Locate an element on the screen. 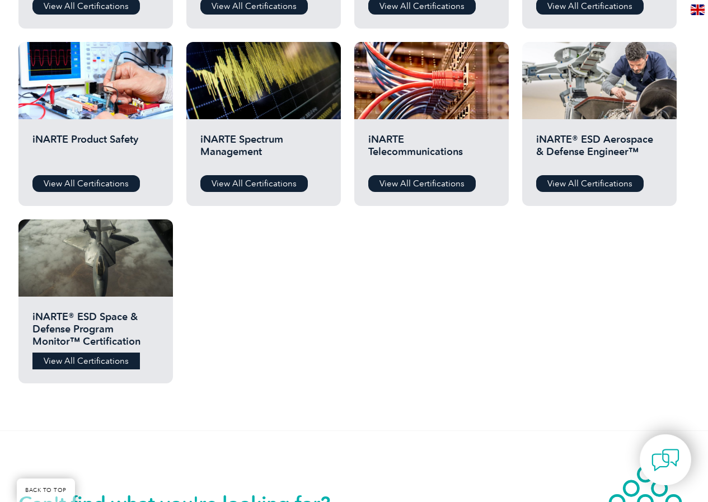 This screenshot has height=502, width=708. h2: iNARTE Spectrum Management is located at coordinates (264, 150).